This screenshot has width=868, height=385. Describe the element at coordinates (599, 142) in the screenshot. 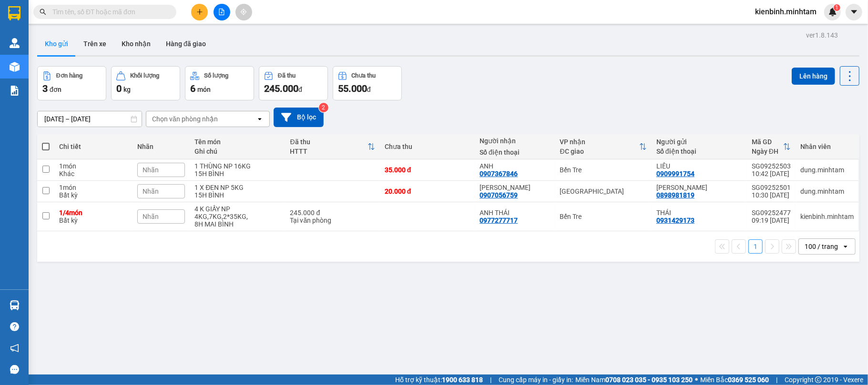

I see `div: VP nhận` at that location.